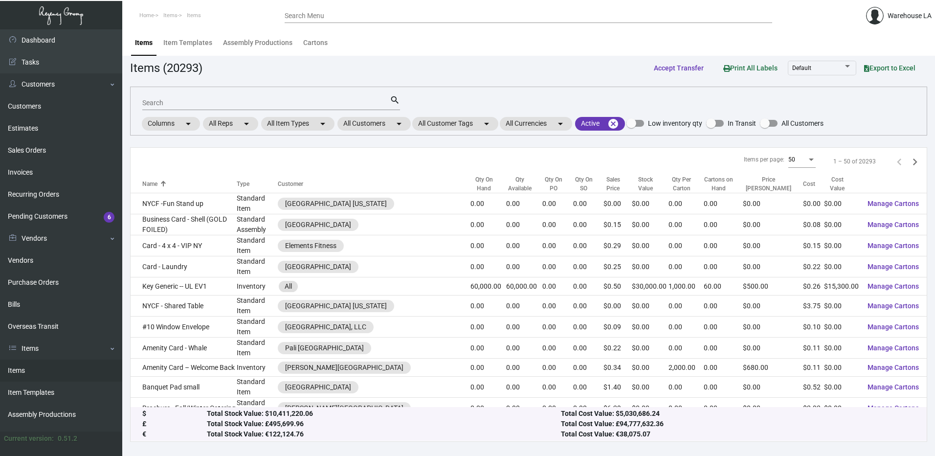 The width and height of the screenshot is (935, 456). What do you see at coordinates (675, 123) in the screenshot?
I see `span: Low inventory qty` at bounding box center [675, 123].